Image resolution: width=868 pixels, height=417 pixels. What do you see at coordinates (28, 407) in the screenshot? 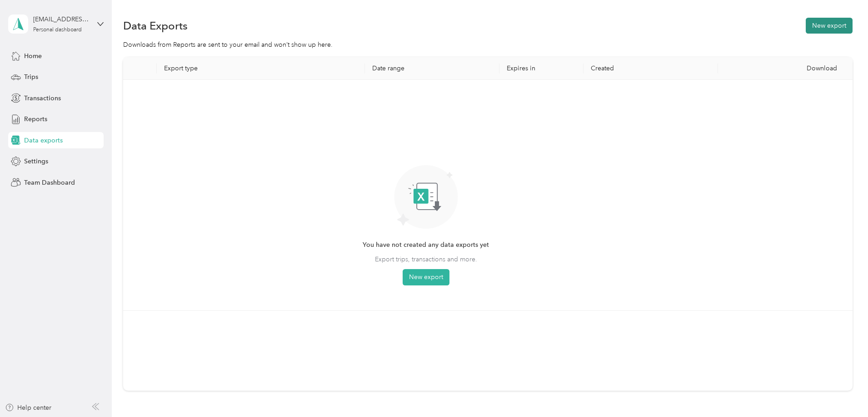
I see `button: Help center` at bounding box center [28, 407].